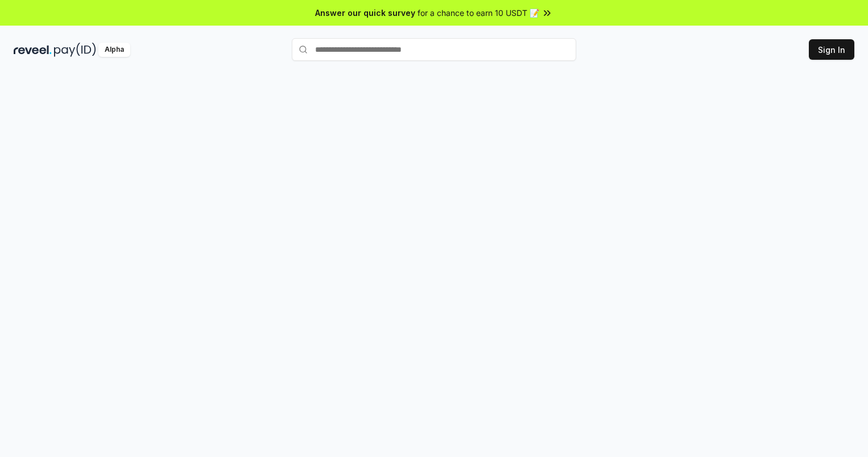  What do you see at coordinates (32, 49) in the screenshot?
I see `img: reveel_dark` at bounding box center [32, 49].